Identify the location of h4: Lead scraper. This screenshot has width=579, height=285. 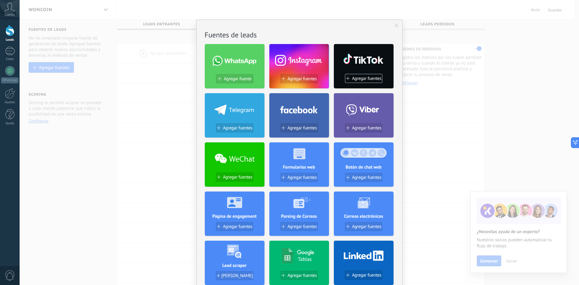
(235, 266).